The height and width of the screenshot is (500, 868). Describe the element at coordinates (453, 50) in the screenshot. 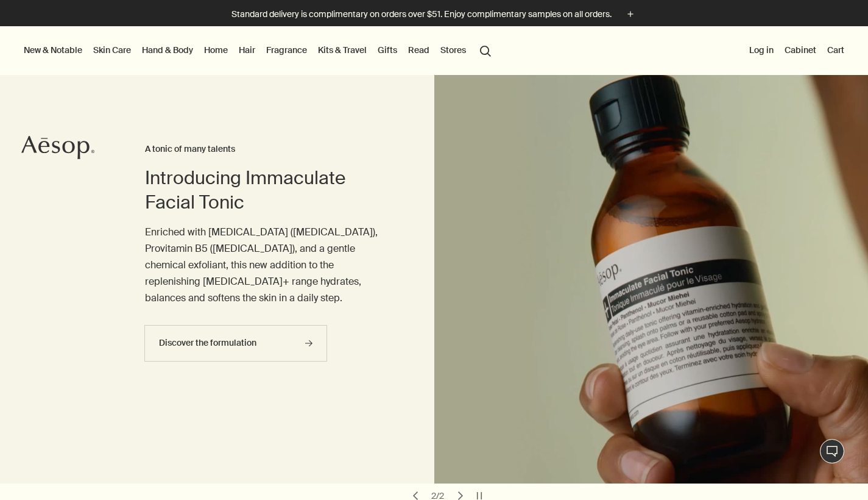

I see `button: Stores` at that location.